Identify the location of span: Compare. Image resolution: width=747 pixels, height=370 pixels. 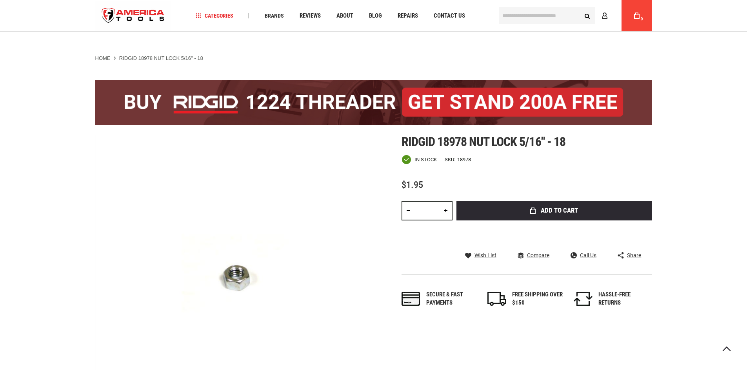
(538, 256).